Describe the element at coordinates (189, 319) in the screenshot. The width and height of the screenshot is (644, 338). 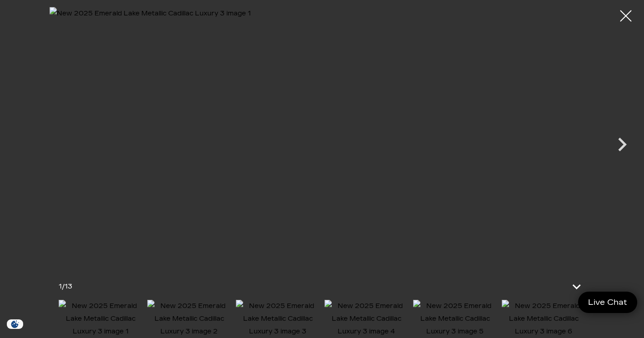
I see `img: New 2025 Emerald Lake Metallic Cadillac Luxury 3 image 2` at that location.